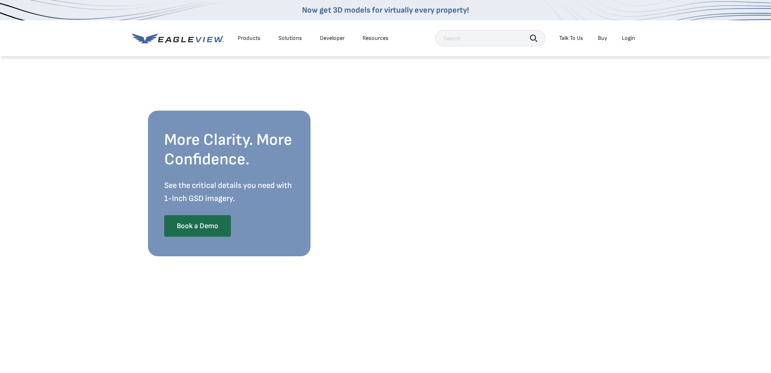 The width and height of the screenshot is (771, 373). What do you see at coordinates (376, 38) in the screenshot?
I see `div: Resources` at bounding box center [376, 38].